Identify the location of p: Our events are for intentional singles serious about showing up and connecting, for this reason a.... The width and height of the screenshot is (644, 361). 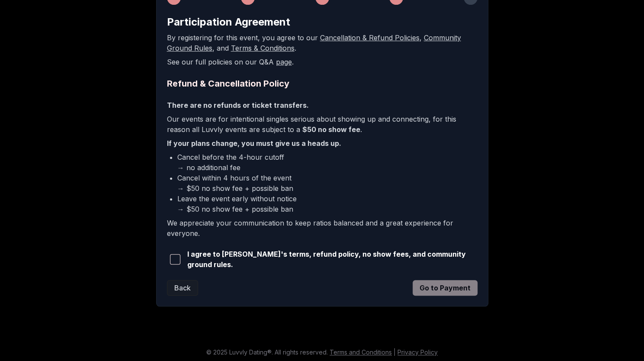
(322, 124).